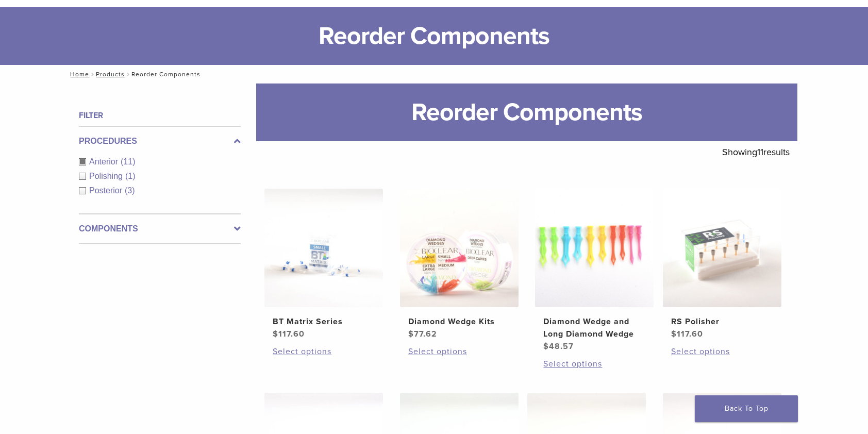 The image size is (868, 434). What do you see at coordinates (760, 152) in the screenshot?
I see `span: 11` at bounding box center [760, 152].